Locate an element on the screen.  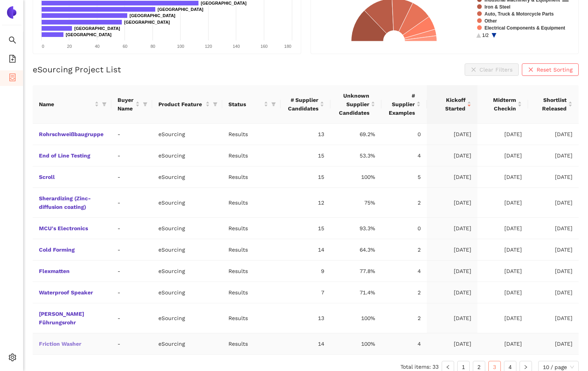
span: Status is located at coordinates (245, 104).